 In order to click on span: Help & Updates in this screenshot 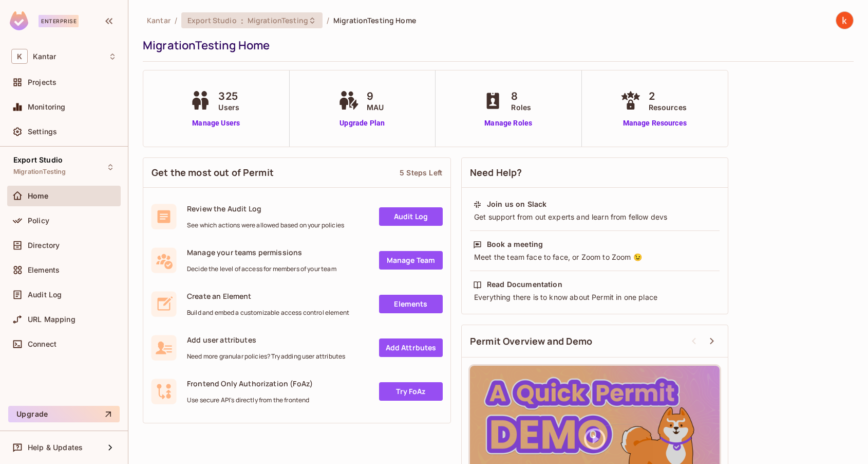, I will do `click(55, 448)`.